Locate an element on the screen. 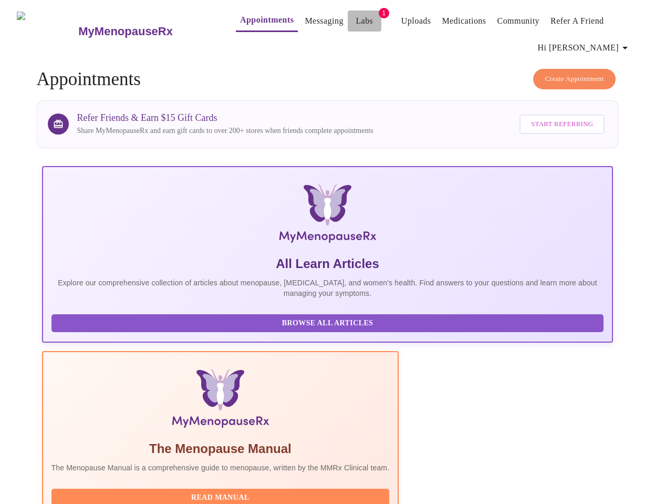 The width and height of the screenshot is (655, 504). button: Uploads is located at coordinates (416, 21).